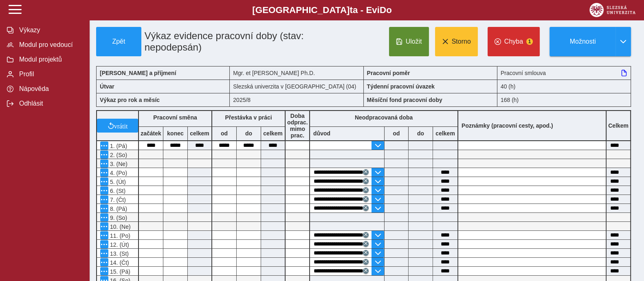 This screenshot has width=644, height=281. I want to click on b: Poznámky (pracovní cesty, apod.), so click(507, 125).